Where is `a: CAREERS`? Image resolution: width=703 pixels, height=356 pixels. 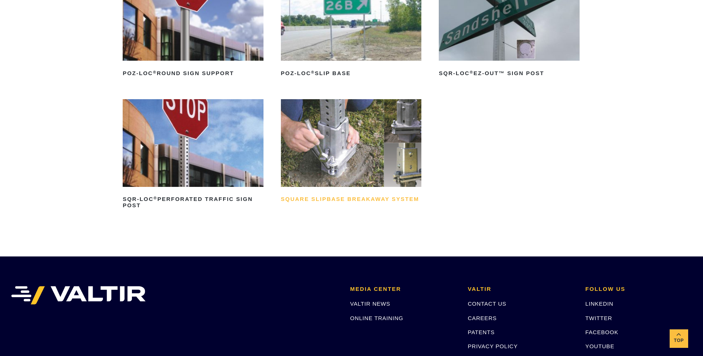
a: CAREERS is located at coordinates (482, 318).